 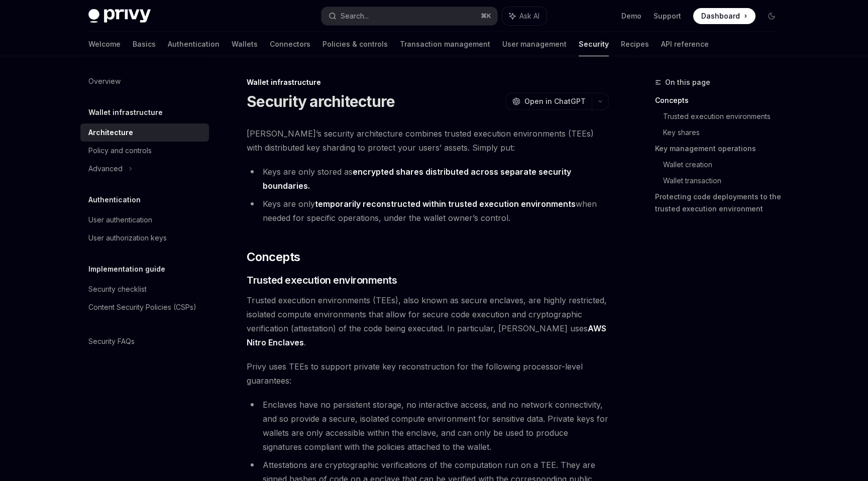 What do you see at coordinates (119, 16) in the screenshot?
I see `img: dark logo` at bounding box center [119, 16].